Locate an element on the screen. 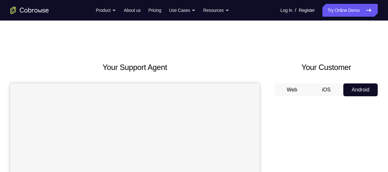  a: Go to the home page is located at coordinates (30, 10).